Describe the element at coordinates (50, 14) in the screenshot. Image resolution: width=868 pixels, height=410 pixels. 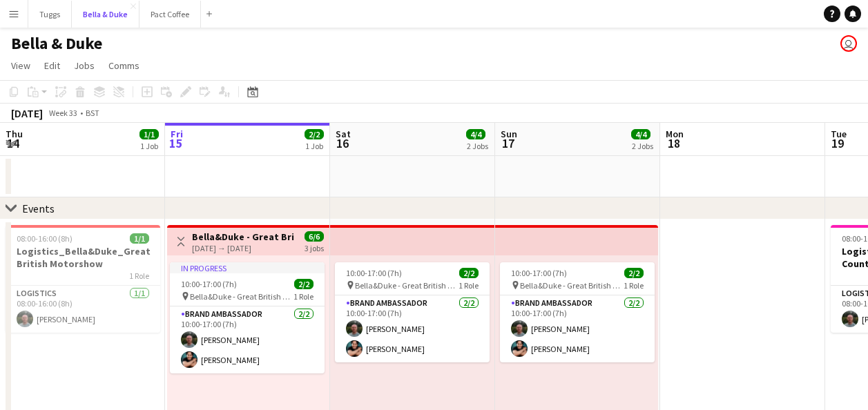
I see `button: Tuggs` at that location.